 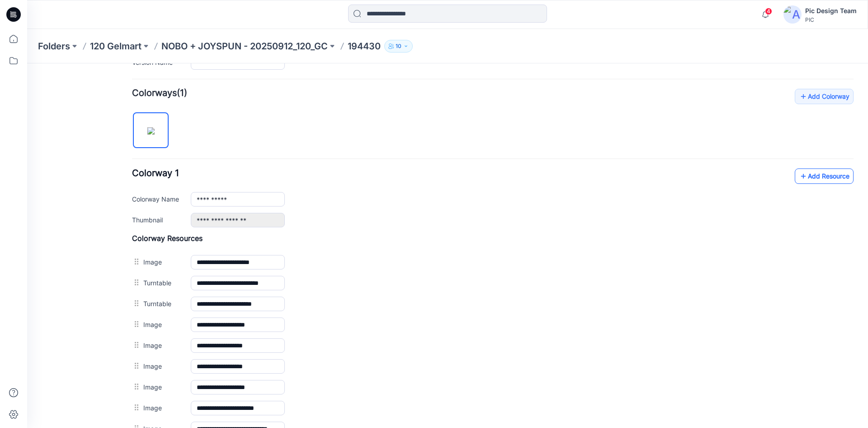 What do you see at coordinates (116, 46) in the screenshot?
I see `a: 120 Gelmart` at bounding box center [116, 46].